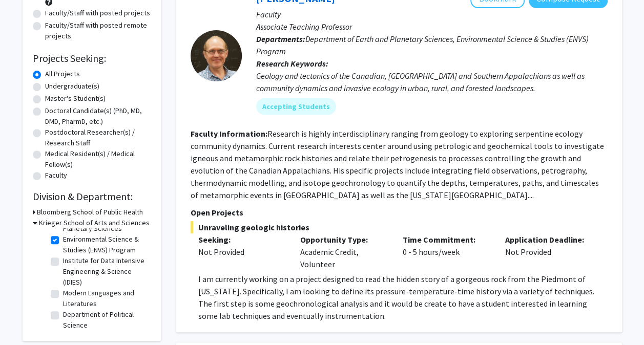 The width and height of the screenshot is (644, 345). Describe the element at coordinates (397, 164) in the screenshot. I see `fg-read-more: Research is highly interdisciplinary ranging from geology to exploring serpentine ecology communi...` at that location.